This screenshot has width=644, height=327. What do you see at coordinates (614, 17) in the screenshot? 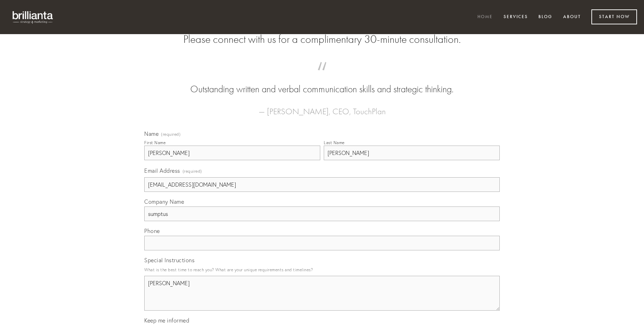
I see `a: Start Now` at bounding box center [614, 17].